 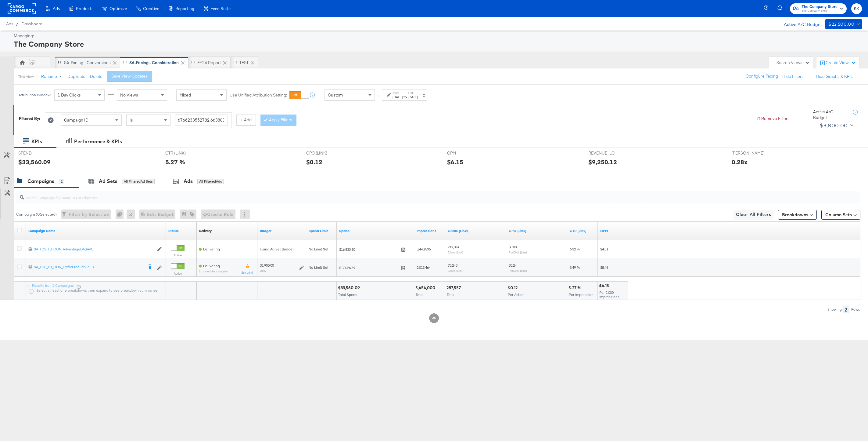 I want to click on span: Clear All Filters, so click(x=753, y=215).